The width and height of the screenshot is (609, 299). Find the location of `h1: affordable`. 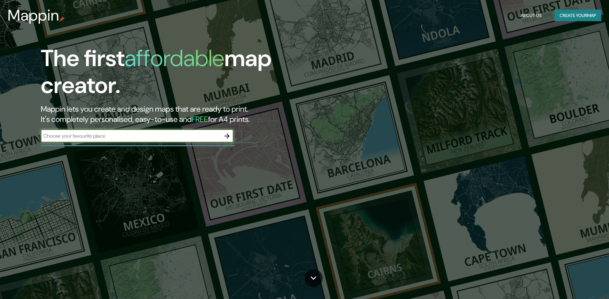

h1: affordable is located at coordinates (174, 58).